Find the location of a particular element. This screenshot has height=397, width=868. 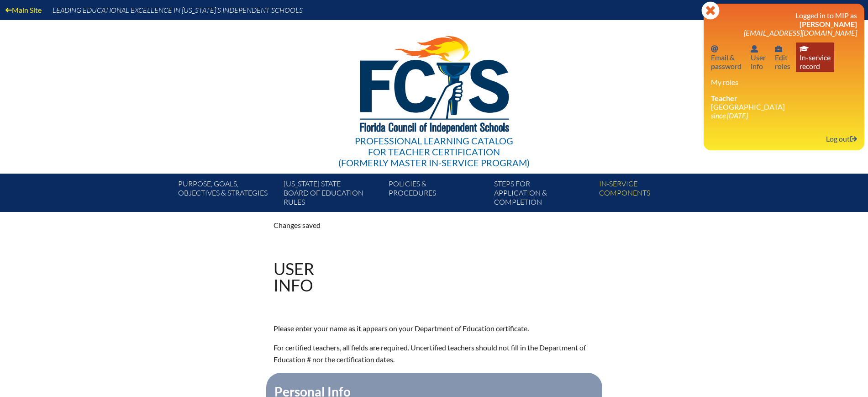

svg: Log out is located at coordinates (853, 139).